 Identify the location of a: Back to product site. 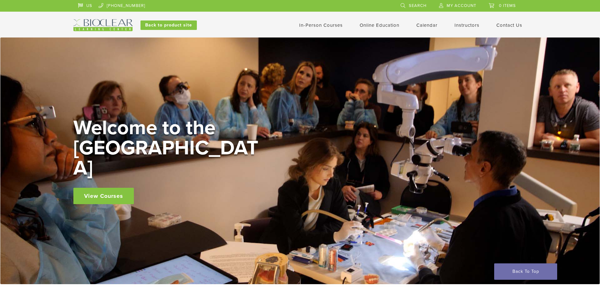
(168, 25).